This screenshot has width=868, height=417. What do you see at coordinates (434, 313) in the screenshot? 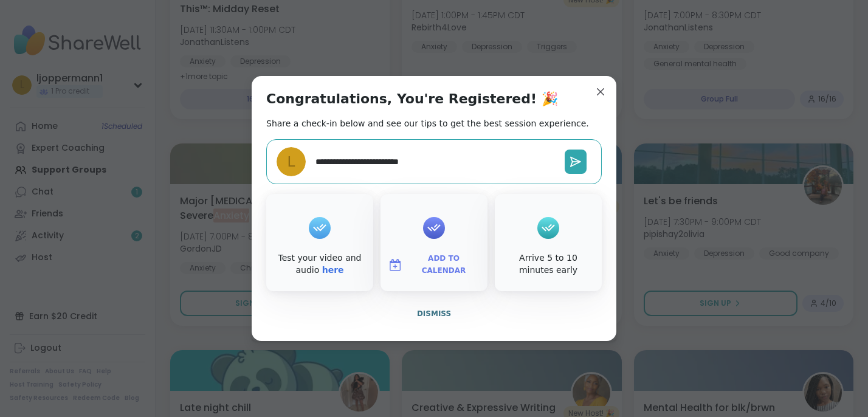
I see `span: Dismiss` at bounding box center [434, 313].